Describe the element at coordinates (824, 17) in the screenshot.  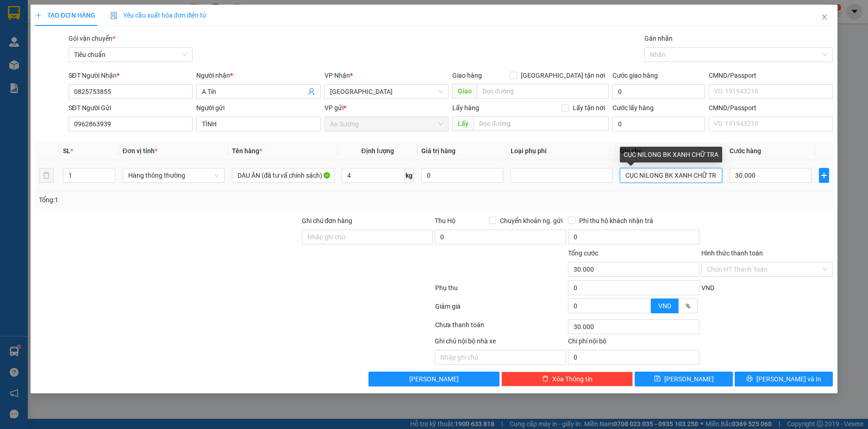
I see `span: close` at that location.